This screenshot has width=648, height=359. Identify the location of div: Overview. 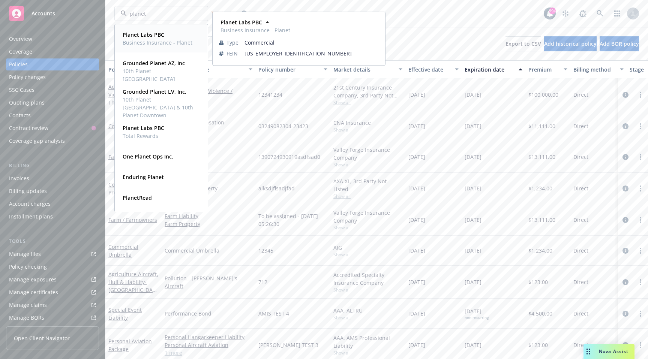
(21, 39).